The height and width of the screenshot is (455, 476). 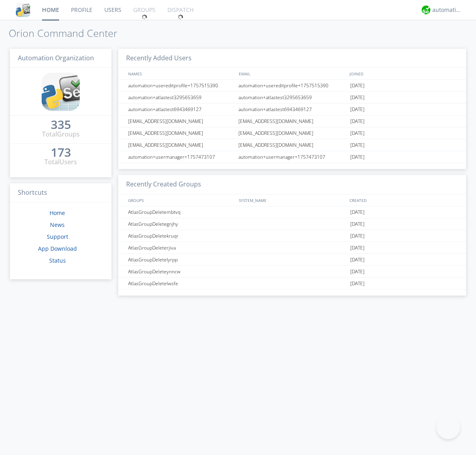 What do you see at coordinates (61, 152) in the screenshot?
I see `div: 173` at bounding box center [61, 152].